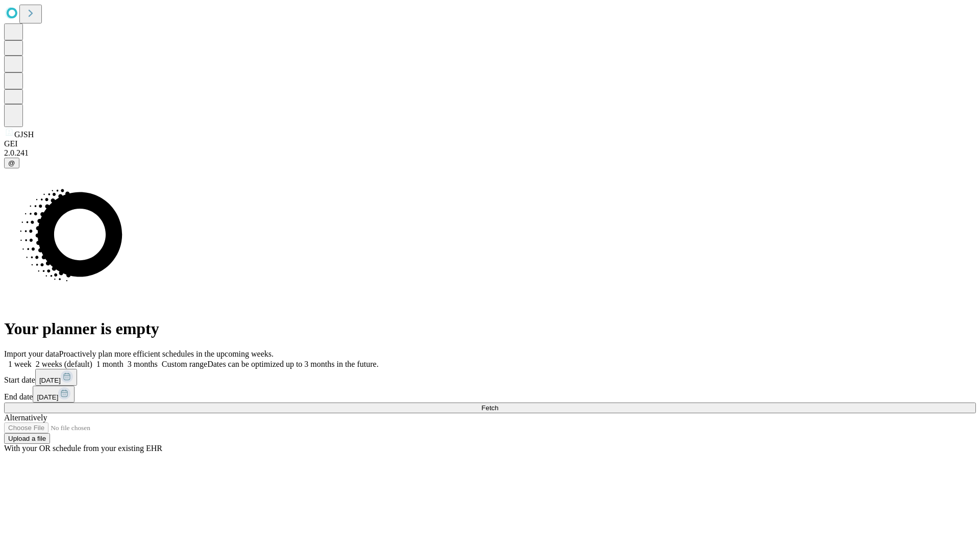  What do you see at coordinates (26, 417) in the screenshot?
I see `span: Alternatively` at bounding box center [26, 417].